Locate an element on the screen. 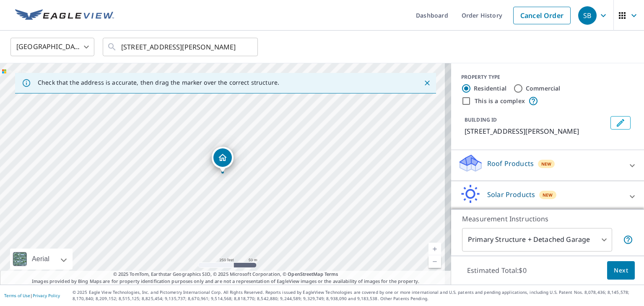  div: Roof ProductsNew is located at coordinates (547, 165).